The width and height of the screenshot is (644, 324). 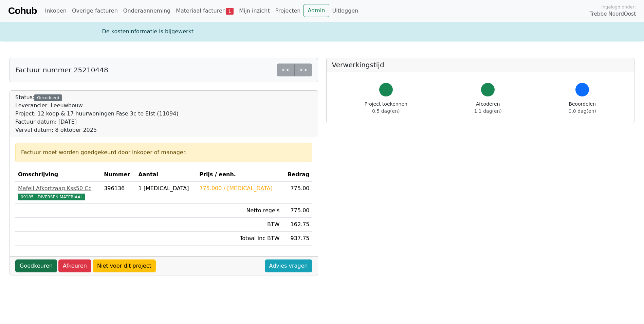 I want to click on span: 0.5 dag(en), so click(x=386, y=111).